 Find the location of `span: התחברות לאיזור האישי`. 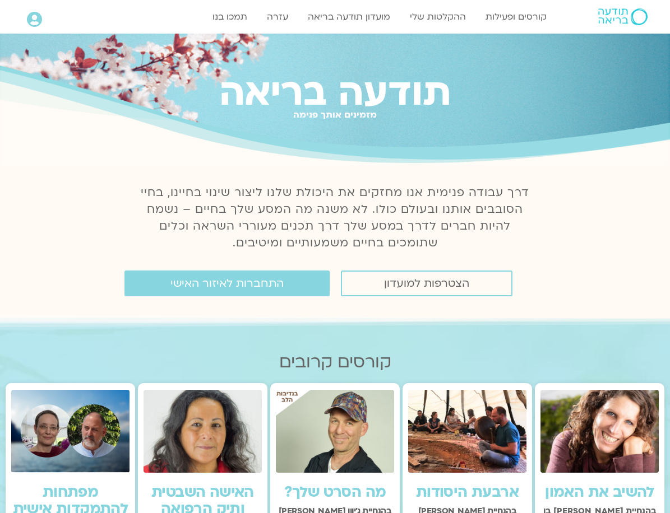

span: התחברות לאיזור האישי is located at coordinates (227, 284).